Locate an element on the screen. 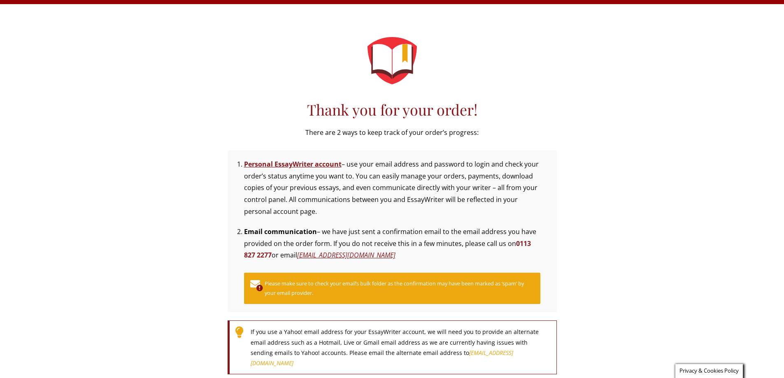  span: Privacy & Cookies Policy is located at coordinates (709, 371).